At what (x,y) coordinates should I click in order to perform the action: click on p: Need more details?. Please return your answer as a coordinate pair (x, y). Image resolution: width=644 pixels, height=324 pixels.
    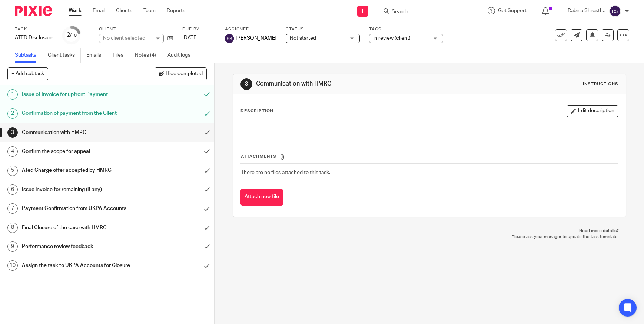
    Looking at the image, I should click on (429, 231).